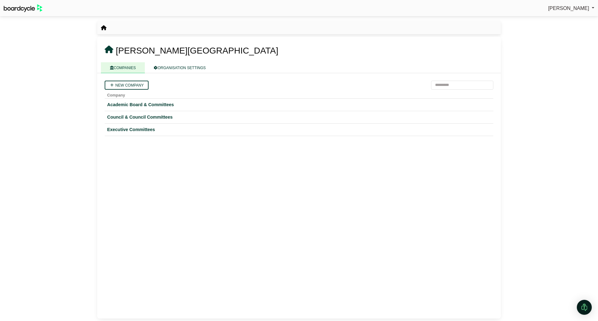 The image size is (598, 321). Describe the element at coordinates (585, 308) in the screenshot. I see `div: Open Intercom Messenger` at that location.